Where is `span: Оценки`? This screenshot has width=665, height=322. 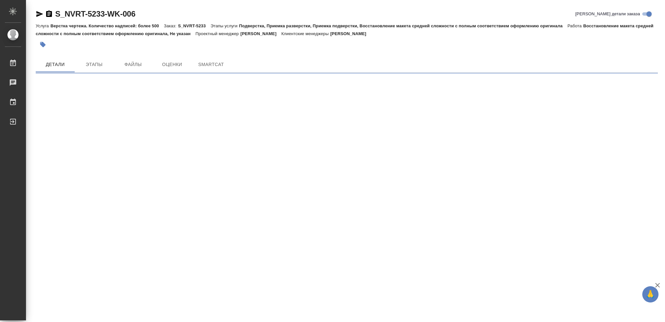
span: Оценки is located at coordinates (172, 64).